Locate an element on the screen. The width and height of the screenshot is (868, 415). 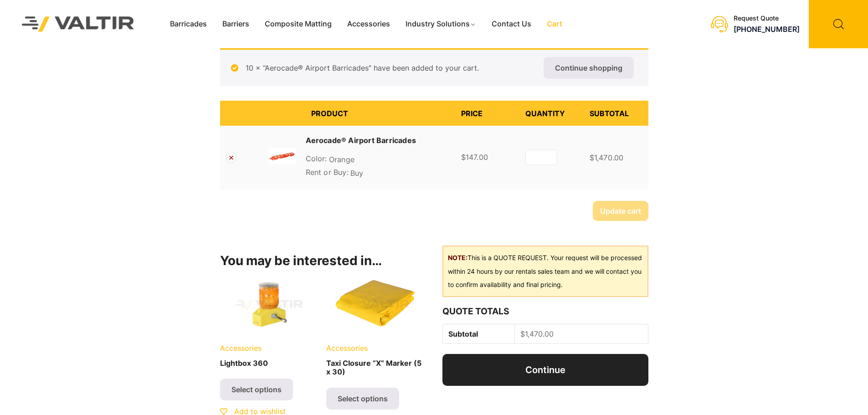
a: Accessories is located at coordinates (369, 24).